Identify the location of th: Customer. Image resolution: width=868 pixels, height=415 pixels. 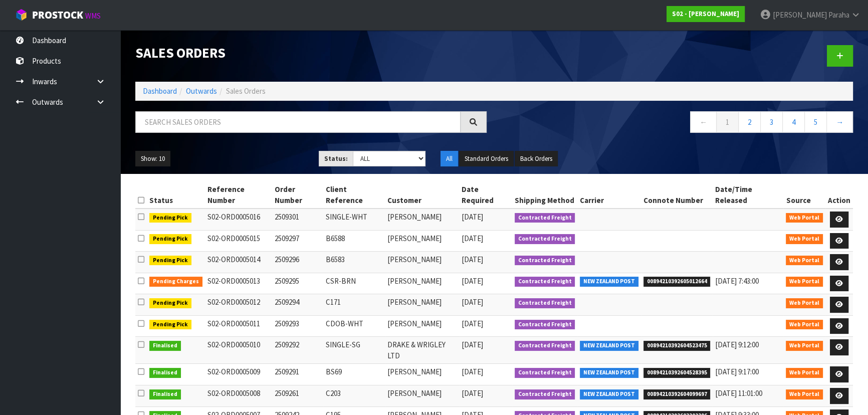
(422, 195).